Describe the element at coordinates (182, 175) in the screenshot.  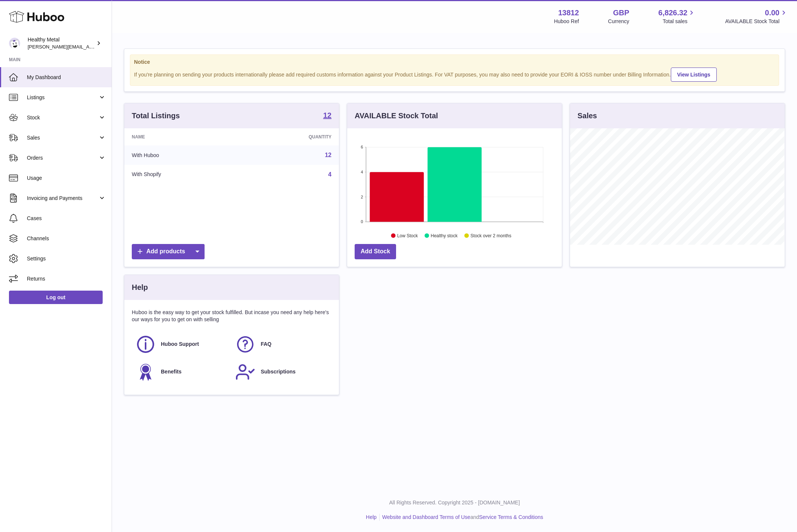
I see `td: With Shopify` at that location.